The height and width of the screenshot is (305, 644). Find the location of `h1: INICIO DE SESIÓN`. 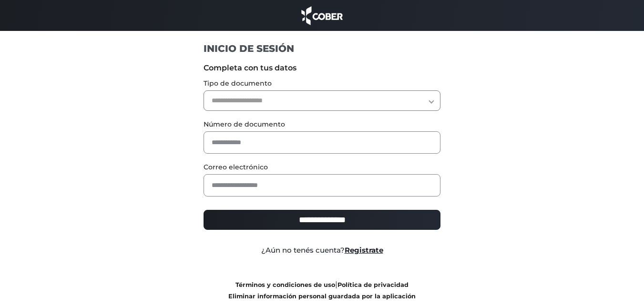

h1: INICIO DE SESIÓN is located at coordinates (322, 48).